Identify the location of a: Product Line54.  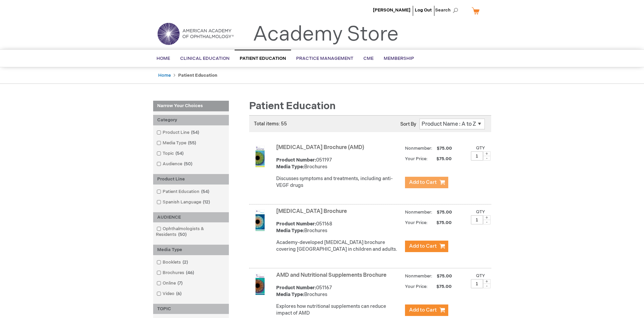
(178, 132).